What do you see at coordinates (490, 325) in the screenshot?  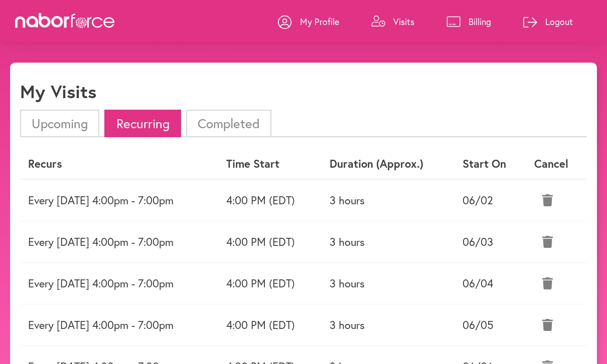 I see `td: 06/05` at bounding box center [490, 325].